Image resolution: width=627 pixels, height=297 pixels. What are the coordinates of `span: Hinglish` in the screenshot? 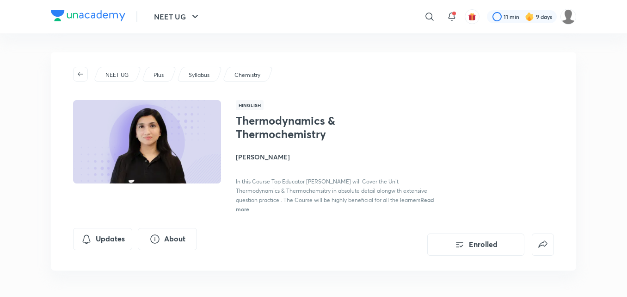 It's located at (250, 105).